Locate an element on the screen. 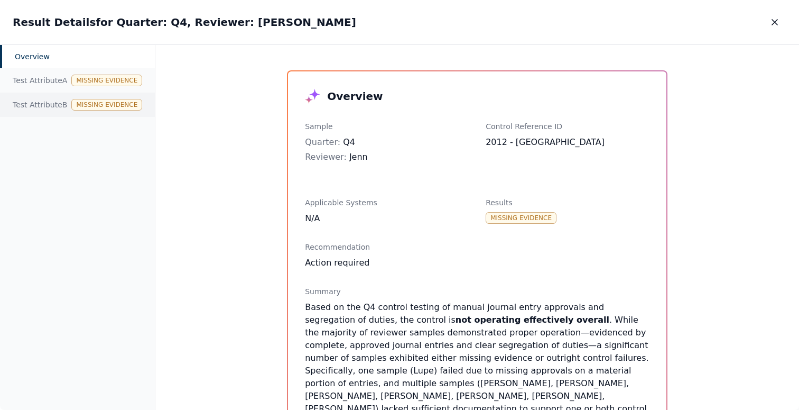 The height and width of the screenshot is (410, 799). div: Recommendation is located at coordinates (477, 247).